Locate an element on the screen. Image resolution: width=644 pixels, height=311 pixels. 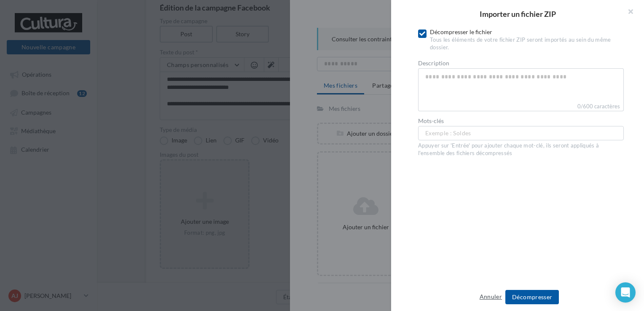
label: Description is located at coordinates (521, 63).